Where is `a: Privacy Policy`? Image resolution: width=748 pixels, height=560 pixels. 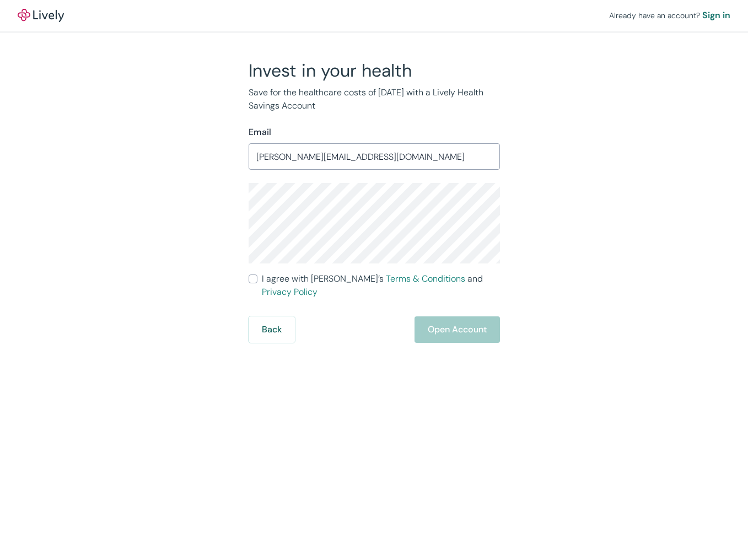
a: Privacy Policy is located at coordinates (289, 292).